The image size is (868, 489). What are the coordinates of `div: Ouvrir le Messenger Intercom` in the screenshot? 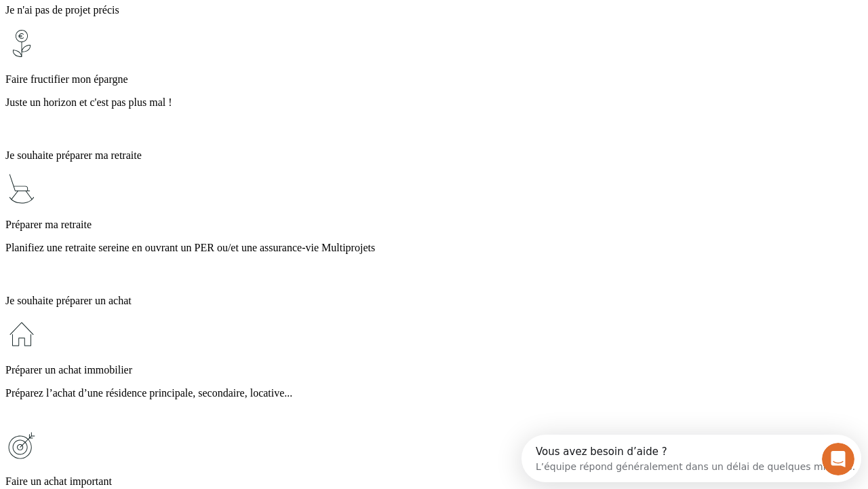 It's located at (190, 24).